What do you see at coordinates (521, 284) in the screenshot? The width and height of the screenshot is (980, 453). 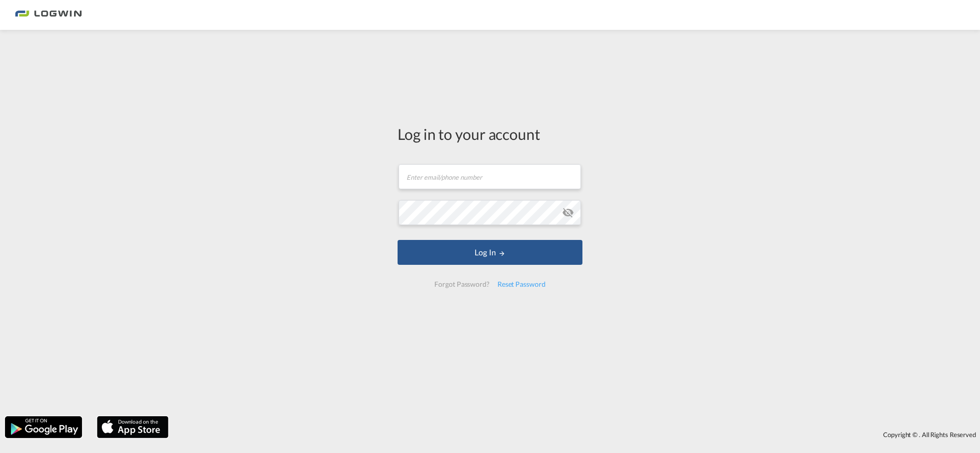 I see `div: Reset Password` at bounding box center [521, 284].